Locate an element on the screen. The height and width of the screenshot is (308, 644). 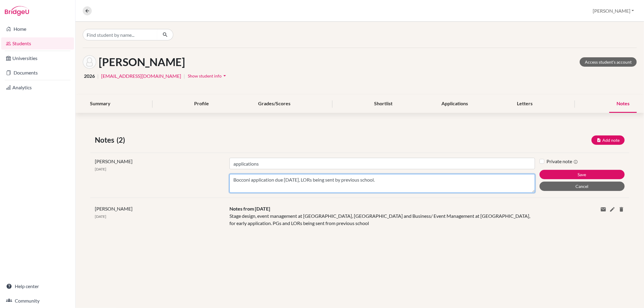
span: Show student info is located at coordinates (204, 75).